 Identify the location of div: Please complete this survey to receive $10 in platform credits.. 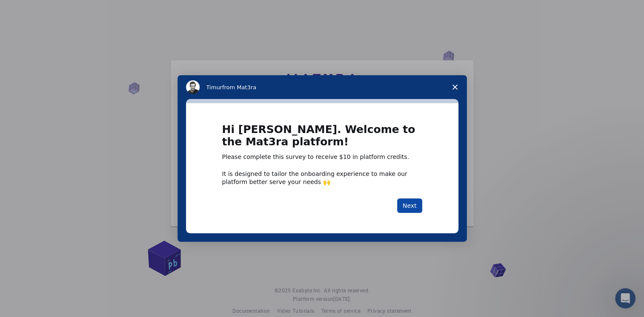
(322, 157).